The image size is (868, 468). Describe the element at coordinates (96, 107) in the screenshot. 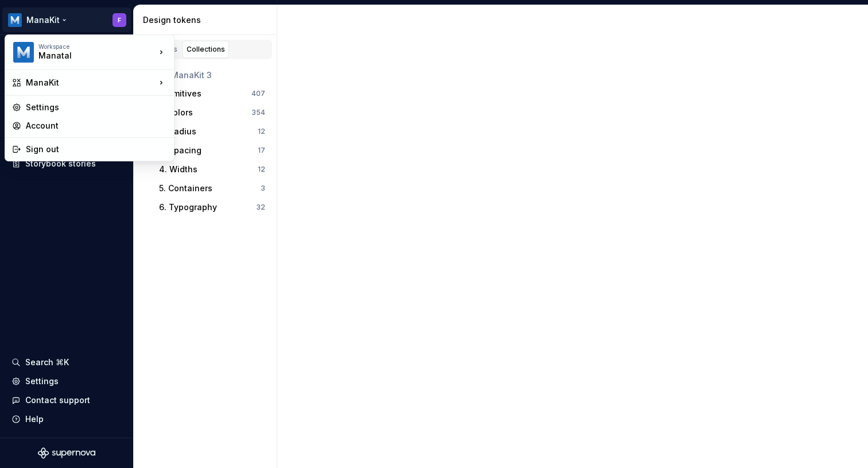

I see `div: Settings` at that location.